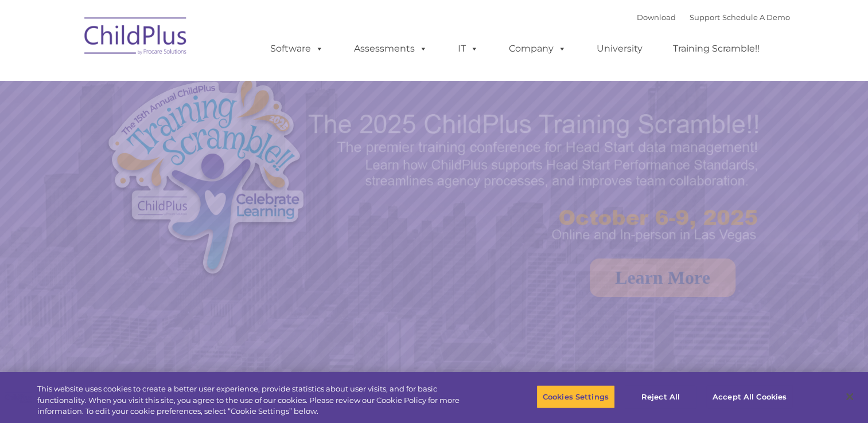  What do you see at coordinates (663, 278) in the screenshot?
I see `a: Learn More` at bounding box center [663, 278].